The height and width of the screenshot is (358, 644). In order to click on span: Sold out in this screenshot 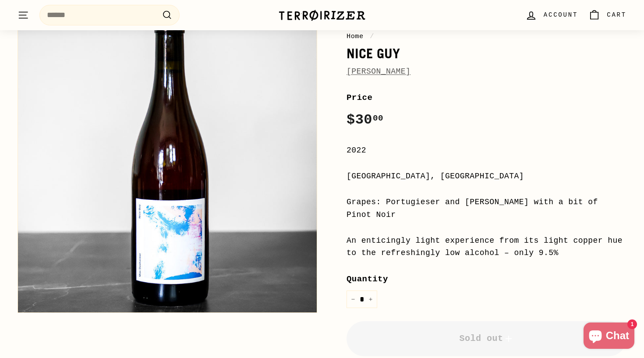, I will do `click(486, 338)`.